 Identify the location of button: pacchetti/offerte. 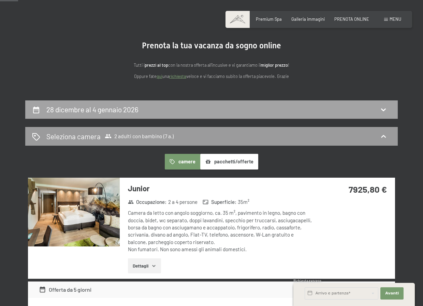
(229, 162).